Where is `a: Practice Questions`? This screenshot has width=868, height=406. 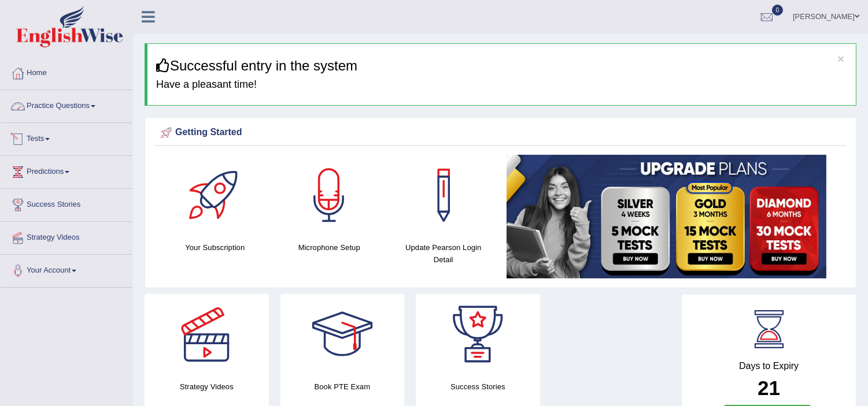 a: Practice Questions is located at coordinates (67, 105).